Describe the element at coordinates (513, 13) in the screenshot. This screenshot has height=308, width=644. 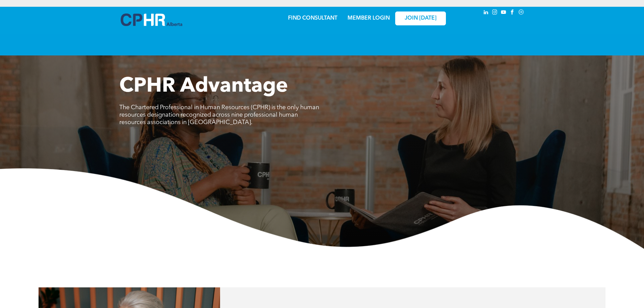
I see `a: facebook` at that location.